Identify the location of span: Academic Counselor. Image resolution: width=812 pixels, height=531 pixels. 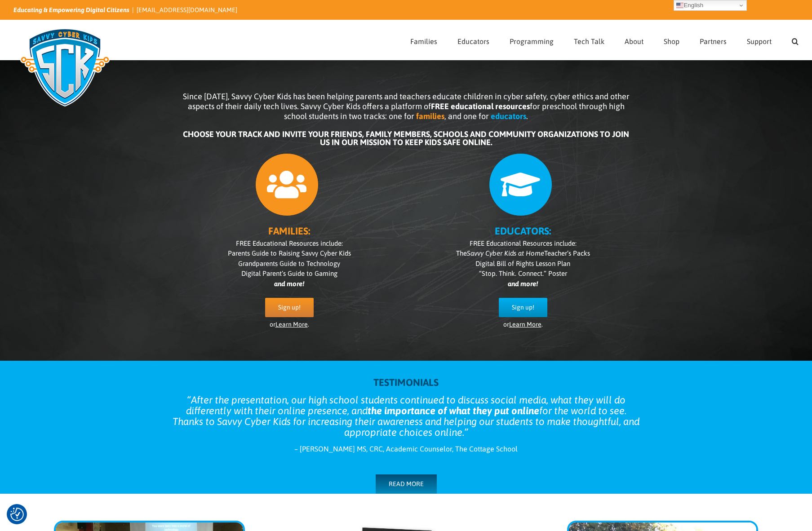
(419, 449).